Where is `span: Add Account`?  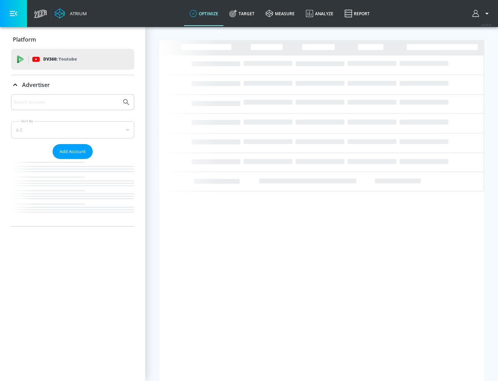 span: Add Account is located at coordinates (73, 151).